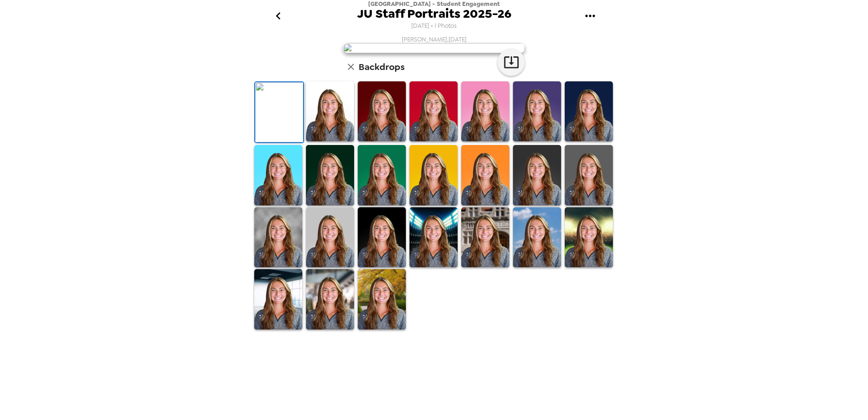 This screenshot has height=420, width=868. I want to click on img: user, so click(434, 48).